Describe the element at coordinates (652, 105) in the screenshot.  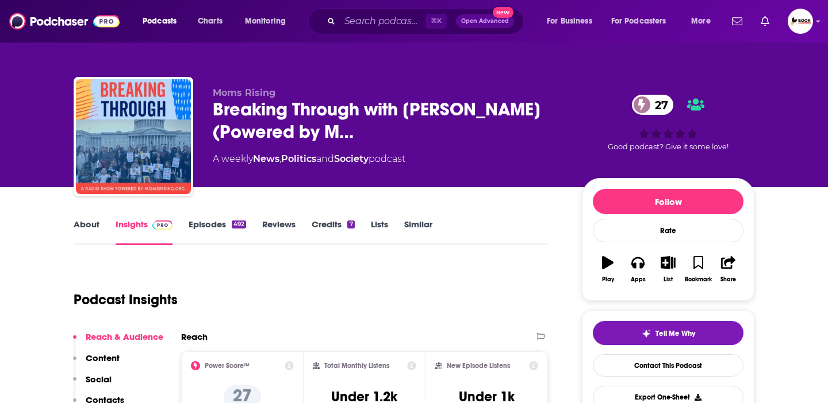
I see `a: 27` at that location.